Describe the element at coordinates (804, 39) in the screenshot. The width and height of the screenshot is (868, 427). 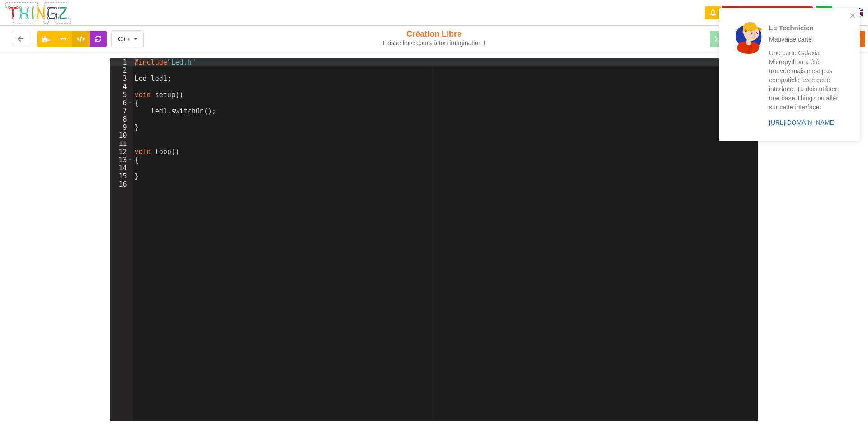
I see `p: Mauvaise carte` at that location.